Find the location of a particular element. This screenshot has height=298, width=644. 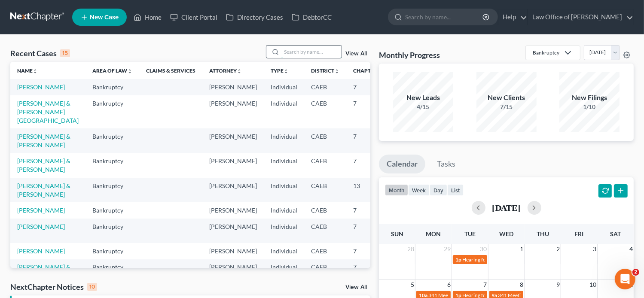

span: Wed is located at coordinates (506, 234).